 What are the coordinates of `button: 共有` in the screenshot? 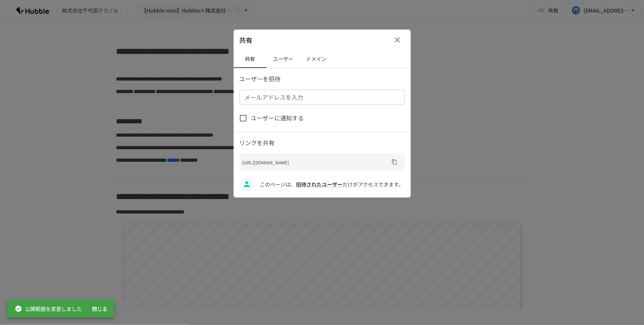 It's located at (250, 59).